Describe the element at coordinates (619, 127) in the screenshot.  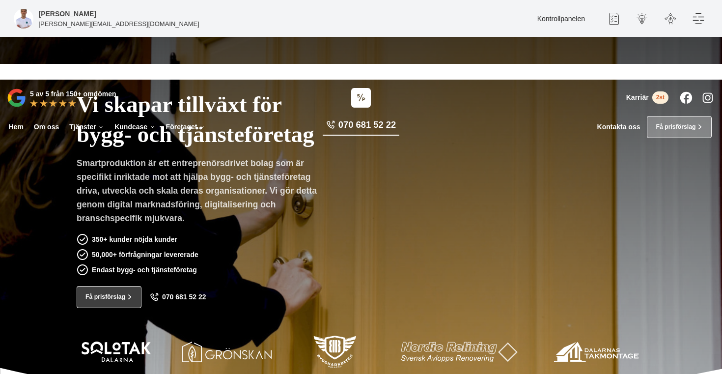
I see `a: Kontakta oss` at that location.